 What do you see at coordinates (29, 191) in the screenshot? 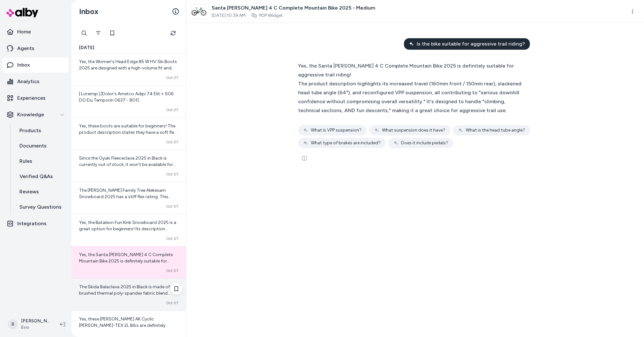
I see `p: Reviews` at bounding box center [29, 191].